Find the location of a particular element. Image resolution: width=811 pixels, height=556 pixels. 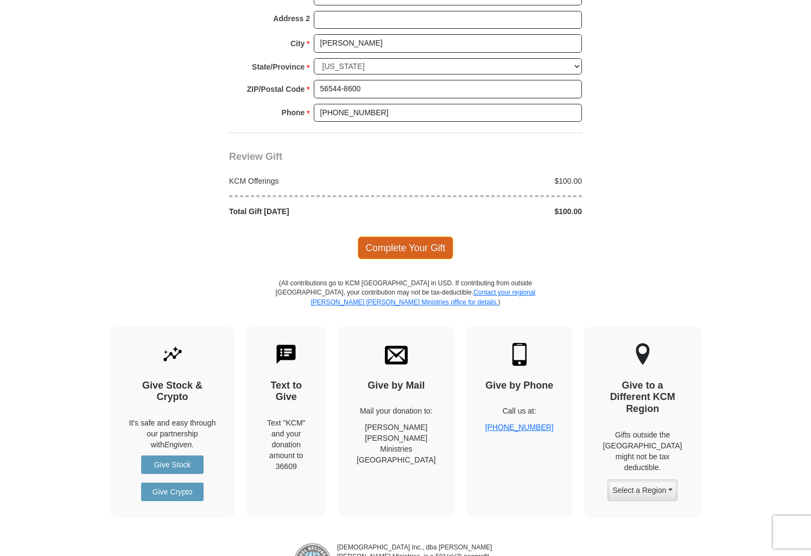

img: other-region is located at coordinates (643, 354).